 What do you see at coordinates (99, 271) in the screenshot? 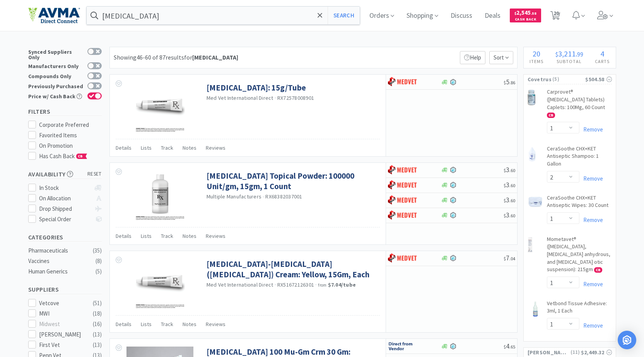
I see `div: ( 5 )` at bounding box center [99, 271].